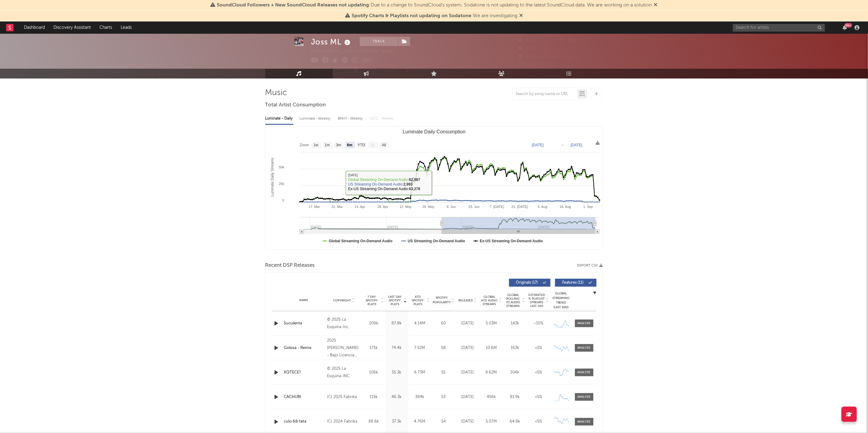 The image size is (868, 433). What do you see at coordinates (106, 27) in the screenshot?
I see `a: Charts` at bounding box center [106, 27].